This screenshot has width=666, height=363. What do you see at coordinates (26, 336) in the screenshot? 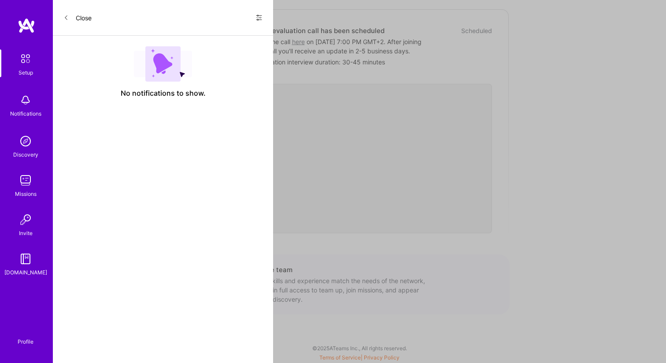
I see `a: Profile` at bounding box center [26, 336].